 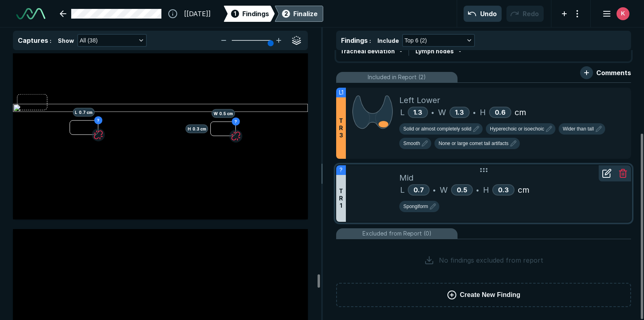 I want to click on span: Include, so click(x=388, y=41).